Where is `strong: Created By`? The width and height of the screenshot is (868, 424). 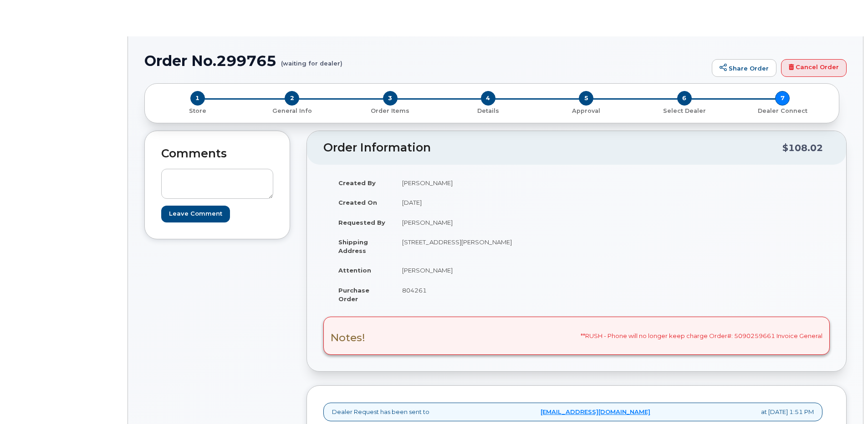
strong: Created By is located at coordinates (357, 183).